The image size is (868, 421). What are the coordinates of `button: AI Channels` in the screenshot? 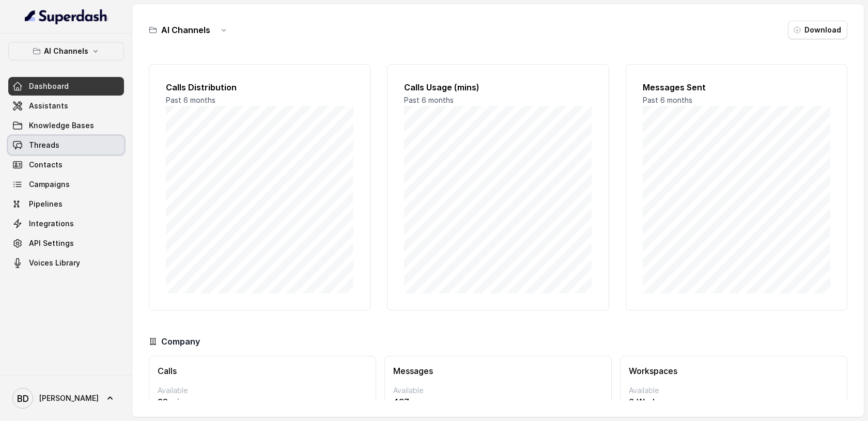 It's located at (66, 51).